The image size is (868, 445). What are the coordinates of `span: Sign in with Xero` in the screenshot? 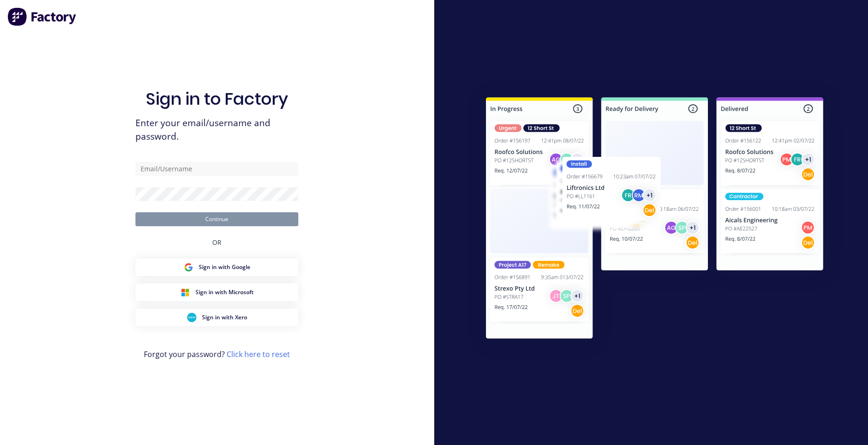 It's located at (224, 318).